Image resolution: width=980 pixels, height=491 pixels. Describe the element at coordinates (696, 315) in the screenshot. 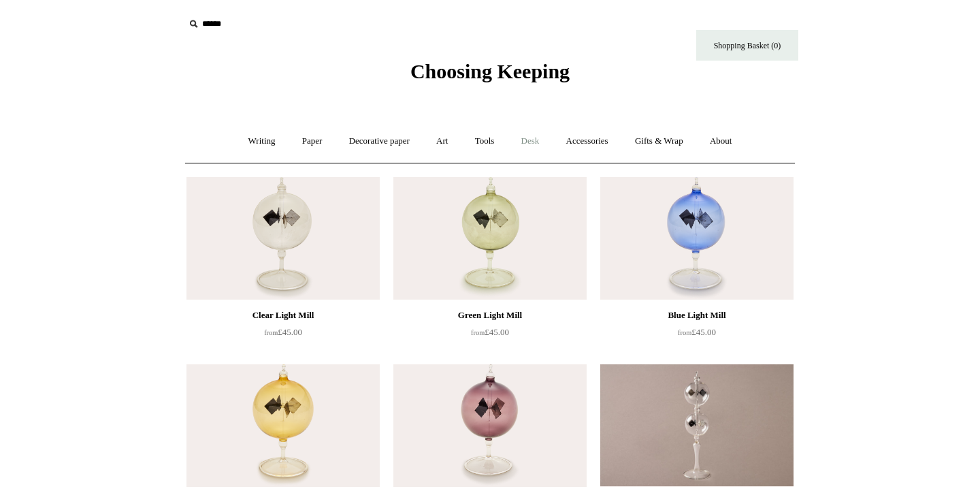

I see `div: Blue Light Mill` at that location.